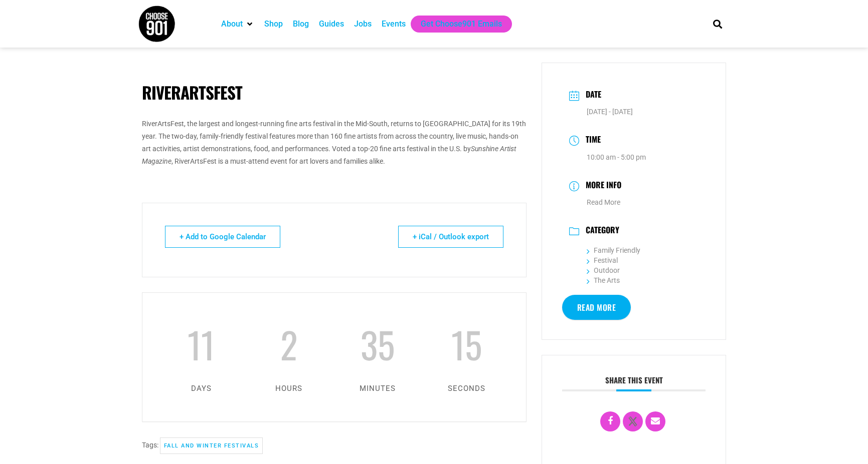 The image size is (868, 464). What do you see at coordinates (717, 23) in the screenshot?
I see `div: Search` at bounding box center [717, 23].